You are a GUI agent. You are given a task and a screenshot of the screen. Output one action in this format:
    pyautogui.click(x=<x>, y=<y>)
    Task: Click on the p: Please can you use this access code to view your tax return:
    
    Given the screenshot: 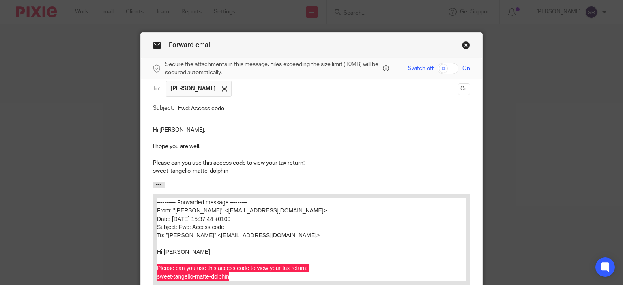 What is the action you would take?
    pyautogui.click(x=312, y=163)
    